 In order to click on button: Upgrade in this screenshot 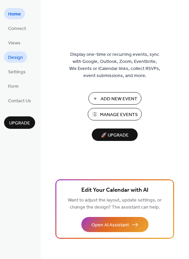, I will do `click(20, 123)`.